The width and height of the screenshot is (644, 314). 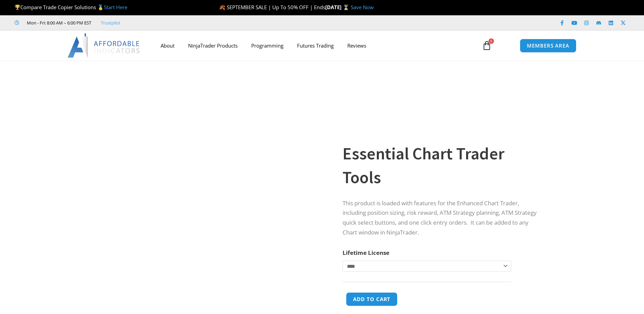 What do you see at coordinates (441, 166) in the screenshot?
I see `h1: Essential Chart Trader Tools` at bounding box center [441, 166].